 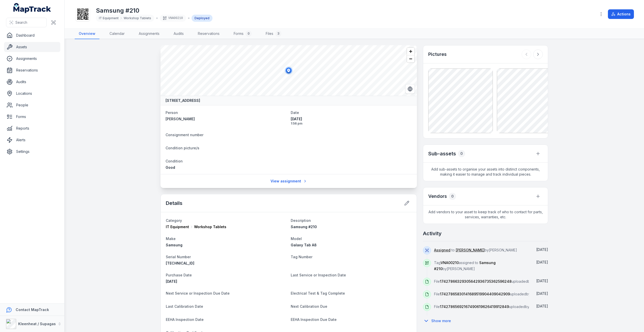 What do you see at coordinates (301, 256) in the screenshot?
I see `span: Tag Number` at bounding box center [301, 256].